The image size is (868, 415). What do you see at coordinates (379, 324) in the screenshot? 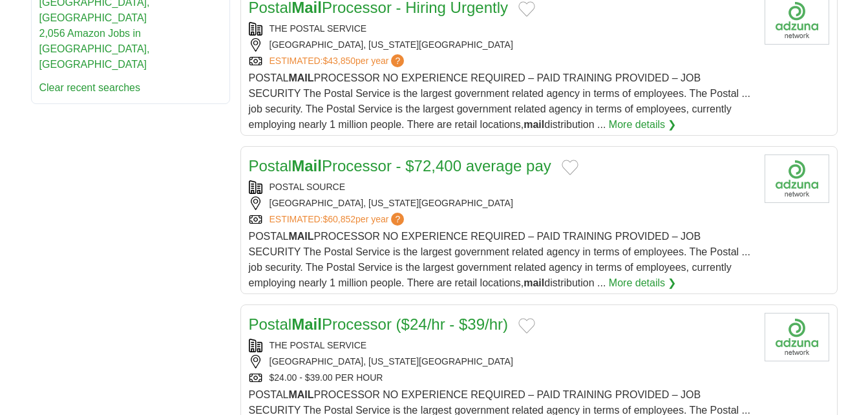
I see `a: PostalMailProcessor ($24/hr - $39/hr)` at bounding box center [379, 324].